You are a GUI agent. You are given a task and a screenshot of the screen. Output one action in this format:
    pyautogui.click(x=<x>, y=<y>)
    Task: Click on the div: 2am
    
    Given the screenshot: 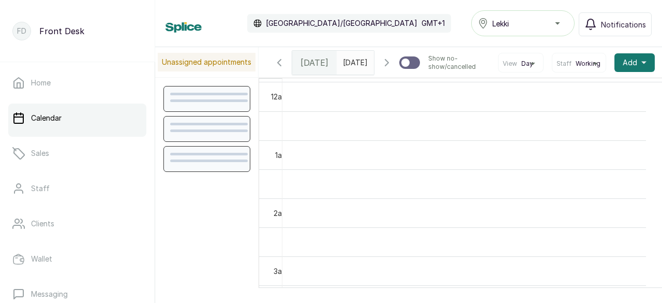 What is the action you would take?
    pyautogui.click(x=280, y=213)
    